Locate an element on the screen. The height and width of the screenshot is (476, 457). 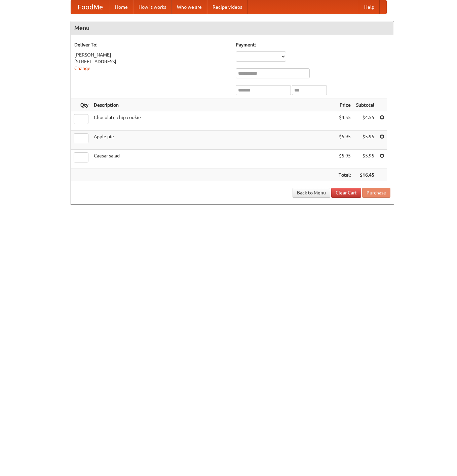
a: Back to Menu is located at coordinates (311, 193).